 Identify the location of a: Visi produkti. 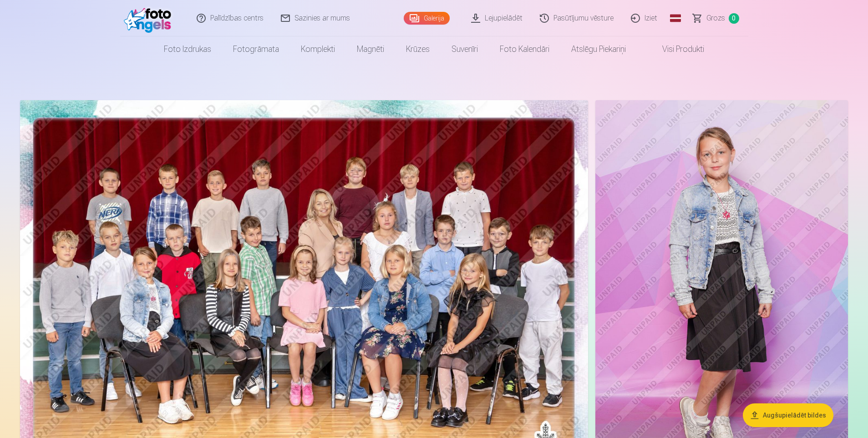
(676, 49).